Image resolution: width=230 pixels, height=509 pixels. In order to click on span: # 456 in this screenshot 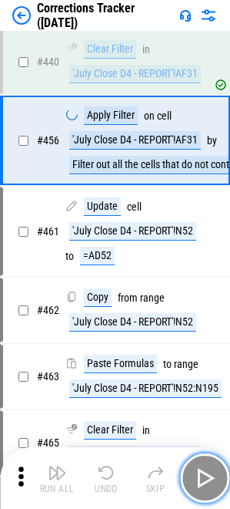, I will do `click(48, 140)`.